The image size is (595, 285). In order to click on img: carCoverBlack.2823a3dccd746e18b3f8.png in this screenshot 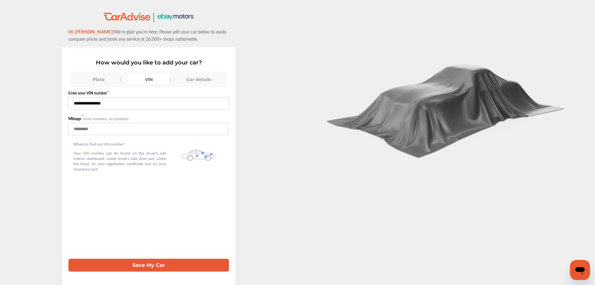, I will do `click(447, 108)`.